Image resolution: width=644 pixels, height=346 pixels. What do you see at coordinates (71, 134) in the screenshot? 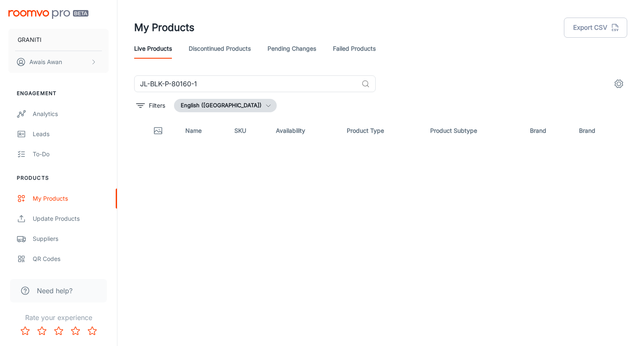
I see `div: Leads` at bounding box center [71, 134].